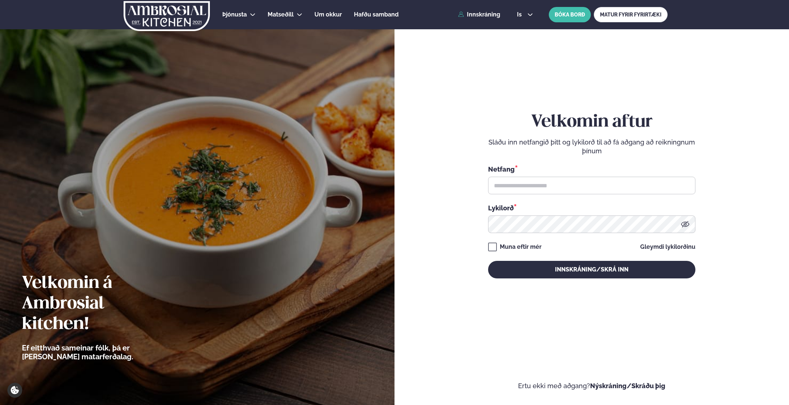  I want to click on button: is, so click(525, 15).